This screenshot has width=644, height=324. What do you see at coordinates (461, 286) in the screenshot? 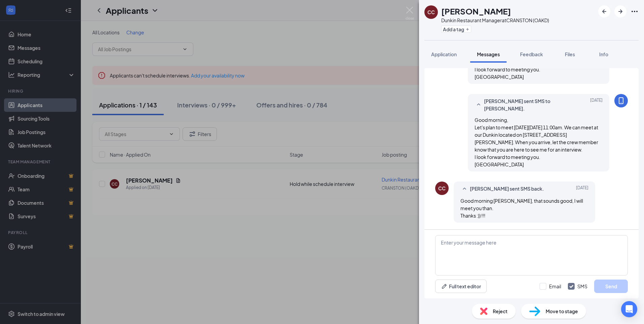
I see `button: Full text editorPen` at bounding box center [461, 286].